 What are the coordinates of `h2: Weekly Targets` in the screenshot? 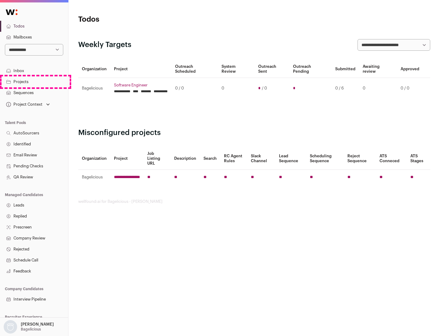 It's located at (105, 45).